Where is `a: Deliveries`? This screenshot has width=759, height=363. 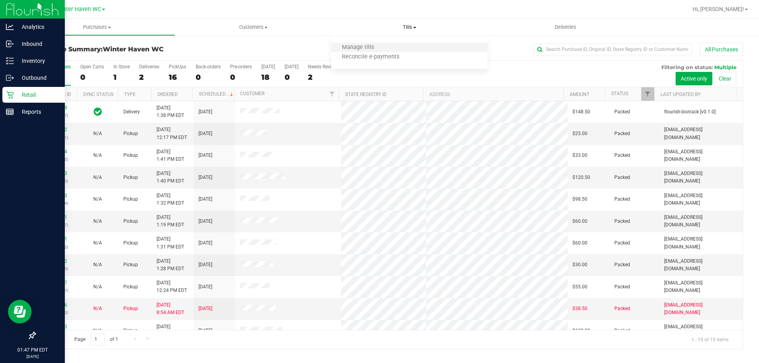 a: Deliveries is located at coordinates (565, 27).